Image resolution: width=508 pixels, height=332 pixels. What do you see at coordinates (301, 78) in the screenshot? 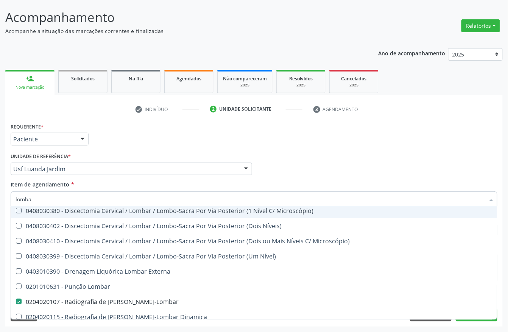
I see `span: Resolvidos` at bounding box center [301, 78].